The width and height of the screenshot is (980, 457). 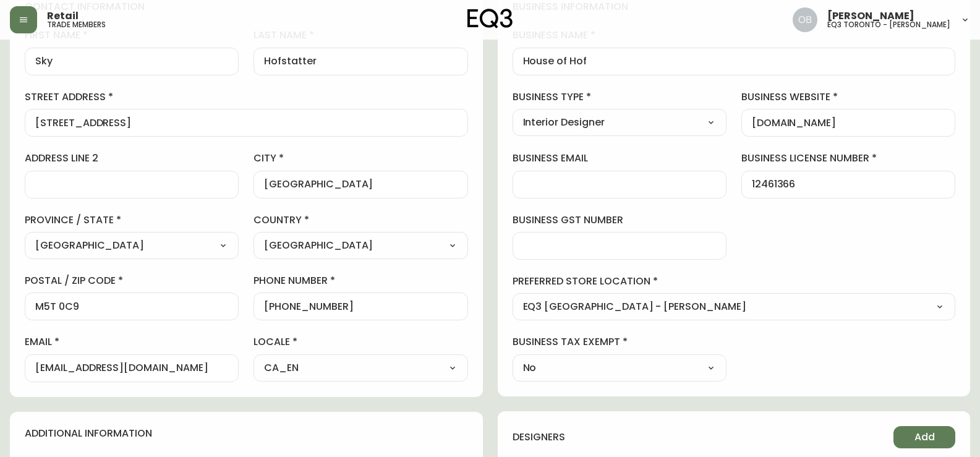 What do you see at coordinates (361, 281) in the screenshot?
I see `label: phone number` at bounding box center [361, 281].